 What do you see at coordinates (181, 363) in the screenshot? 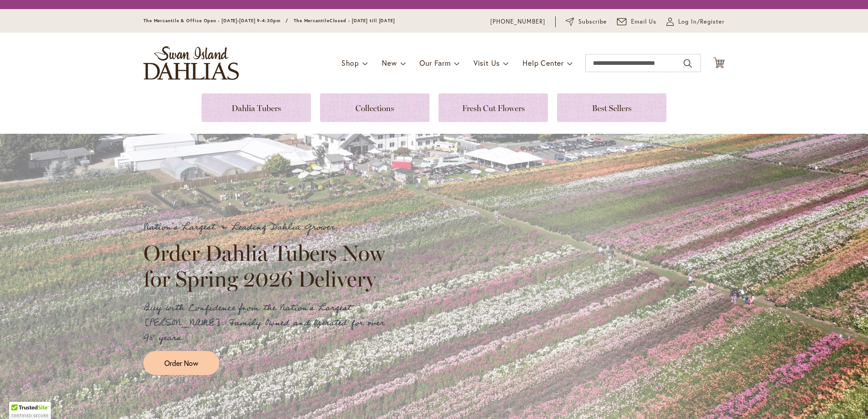
I see `span: Order Now` at bounding box center [181, 363].